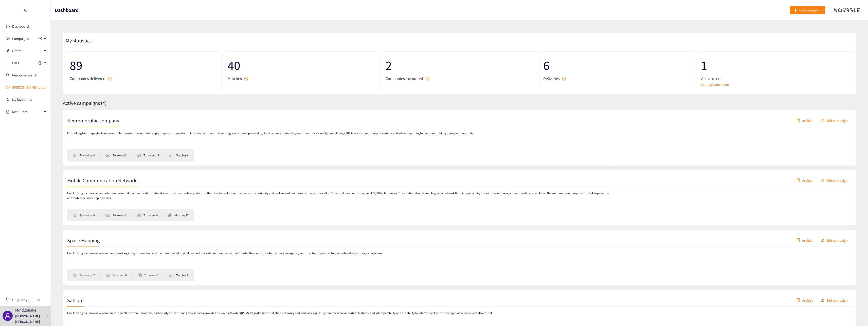  What do you see at coordinates (87, 79) in the screenshot?
I see `span: Companies delivered` at bounding box center [87, 79].